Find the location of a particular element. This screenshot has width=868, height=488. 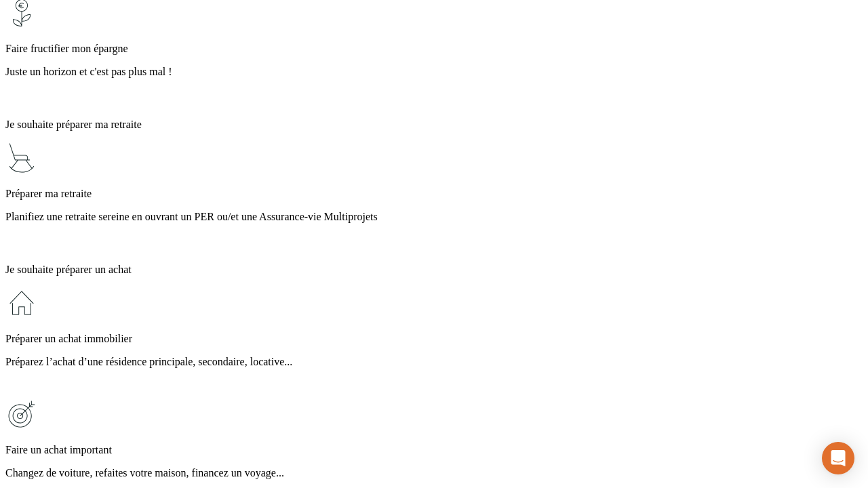

p: Faire un achat important is located at coordinates (434, 450).